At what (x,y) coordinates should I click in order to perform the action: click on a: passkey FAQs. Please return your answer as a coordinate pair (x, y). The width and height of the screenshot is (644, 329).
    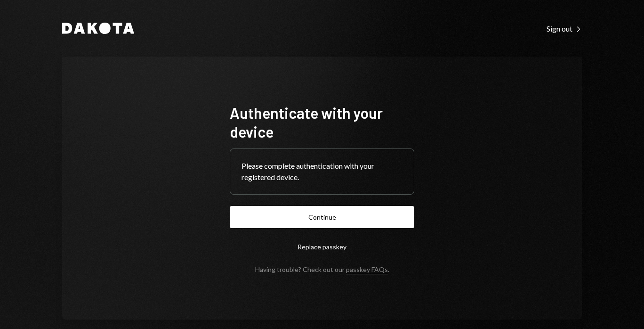
    Looking at the image, I should click on (367, 270).